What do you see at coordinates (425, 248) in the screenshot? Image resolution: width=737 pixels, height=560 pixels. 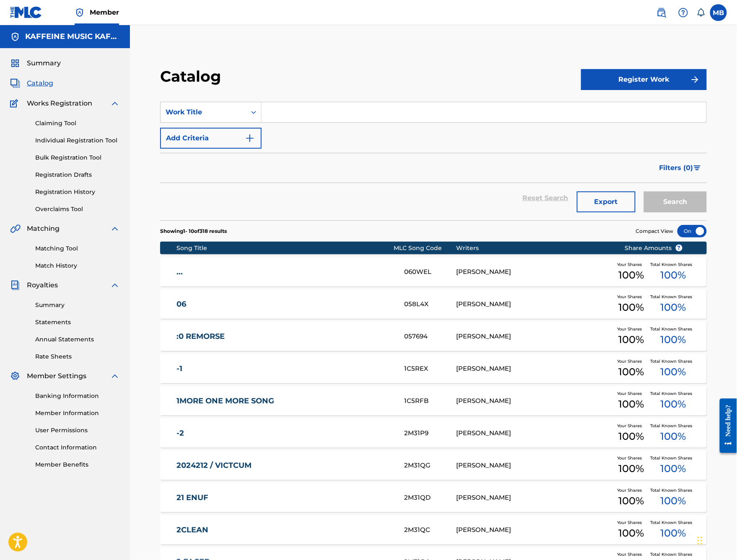 I see `div: MLC Song Code` at bounding box center [425, 248].